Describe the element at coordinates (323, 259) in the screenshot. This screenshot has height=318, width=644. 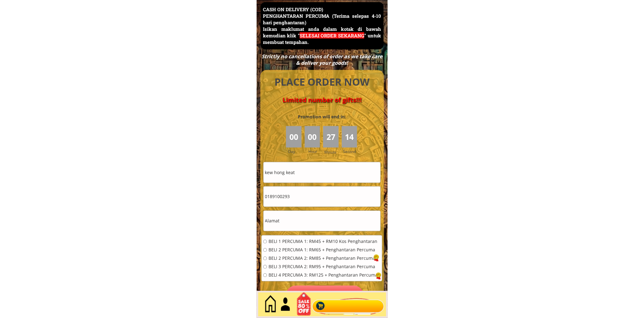
I see `span: BELI 2 PERCUMA 2: RM85 + Penghantaran Percuma` at that location.